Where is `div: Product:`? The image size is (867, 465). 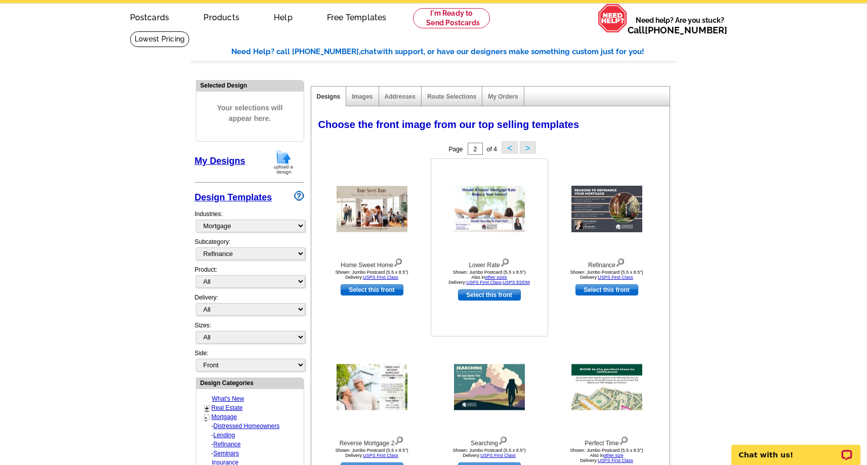 div: Product: is located at coordinates (249, 279).